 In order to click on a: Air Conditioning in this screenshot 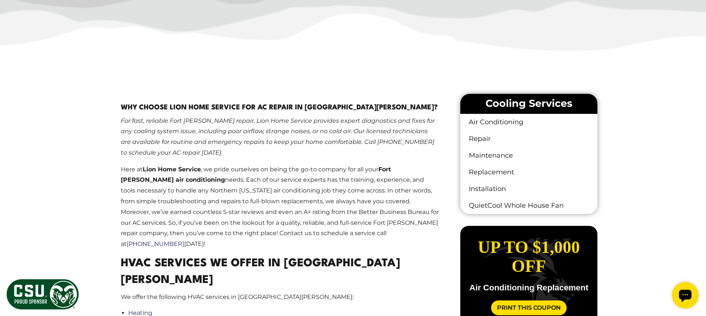, I will do `click(528, 122)`.